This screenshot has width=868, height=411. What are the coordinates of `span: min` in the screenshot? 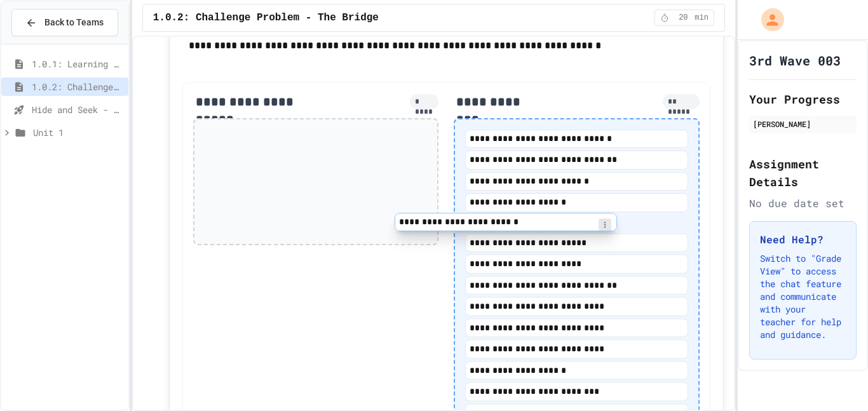 It's located at (702, 17).